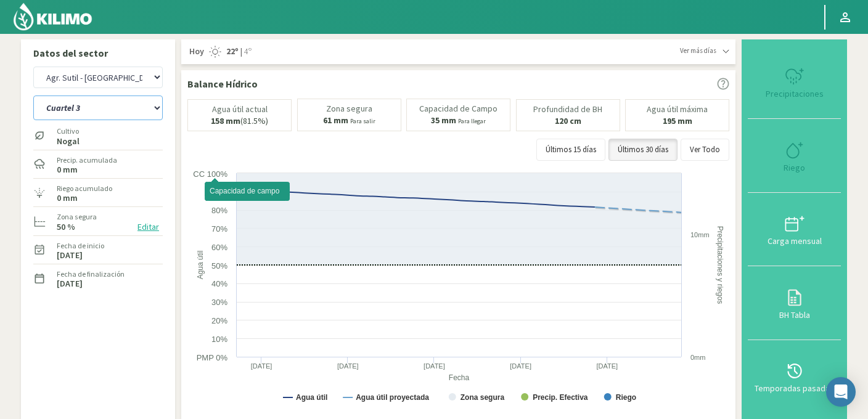 The height and width of the screenshot is (419, 868). Describe the element at coordinates (219, 339) in the screenshot. I see `text: 10%` at that location.